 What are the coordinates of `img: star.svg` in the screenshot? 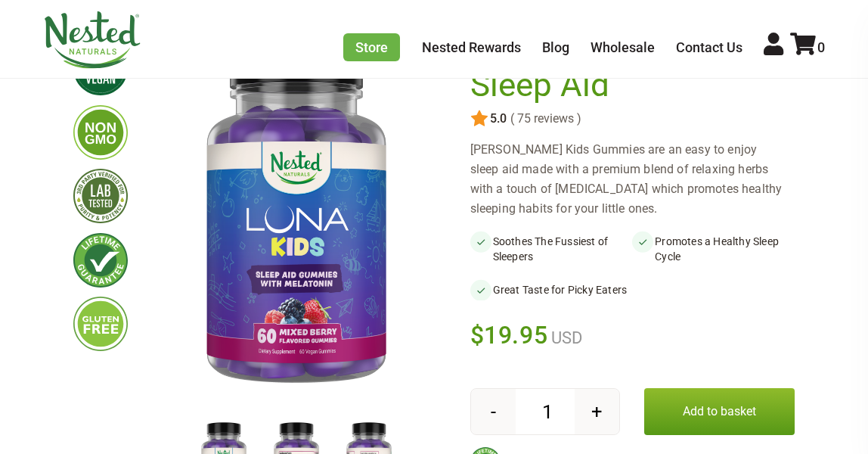 It's located at (480, 119).